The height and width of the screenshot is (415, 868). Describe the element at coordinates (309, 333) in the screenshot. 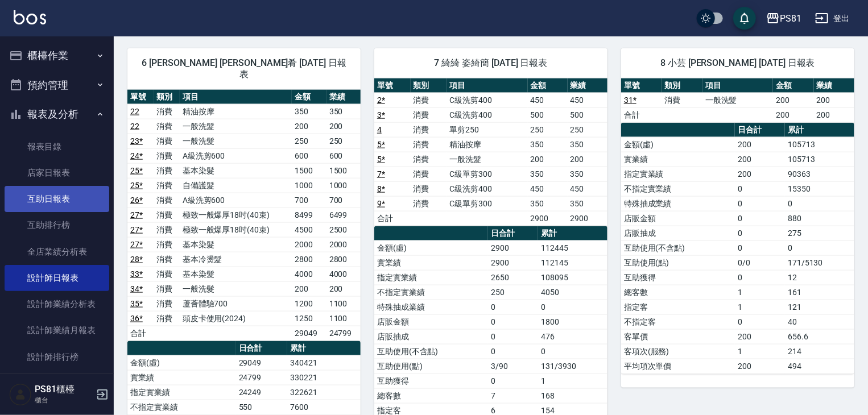

I see `td: 29049` at that location.